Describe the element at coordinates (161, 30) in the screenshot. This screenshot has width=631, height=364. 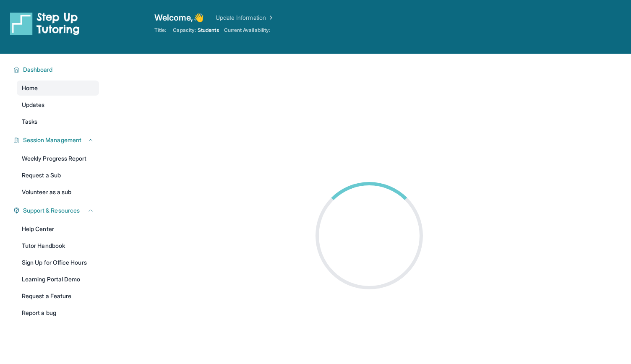
I see `span: Title:` at that location.